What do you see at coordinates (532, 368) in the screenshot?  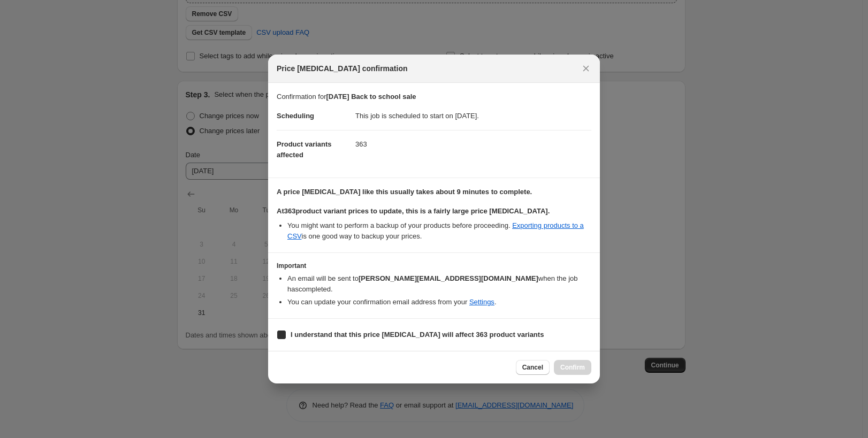 I see `span: Cancel` at bounding box center [532, 368].